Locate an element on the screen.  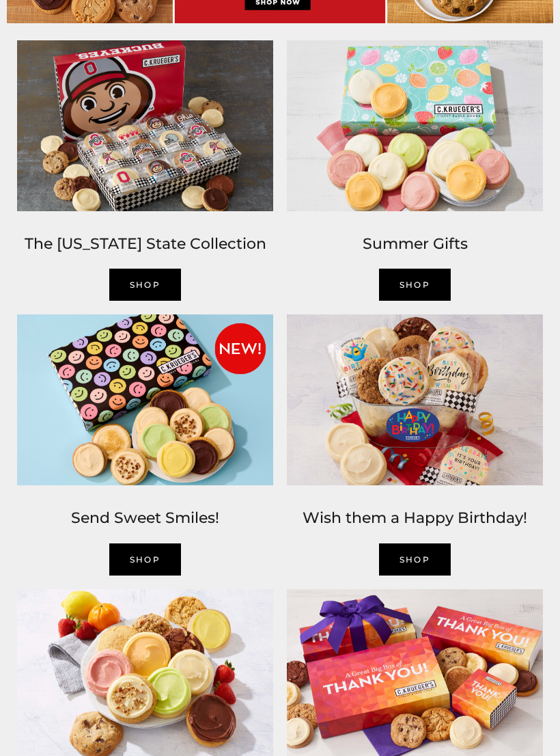
h2: Wish them a Happy Birthday! is located at coordinates (415, 518).